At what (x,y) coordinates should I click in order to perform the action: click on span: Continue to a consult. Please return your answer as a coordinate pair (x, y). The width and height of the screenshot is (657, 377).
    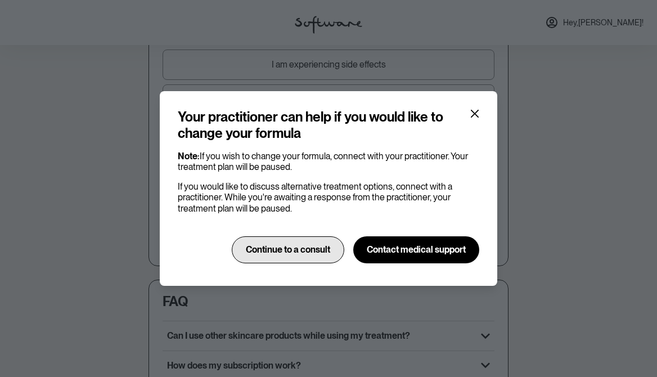
    Looking at the image, I should click on (288, 249).